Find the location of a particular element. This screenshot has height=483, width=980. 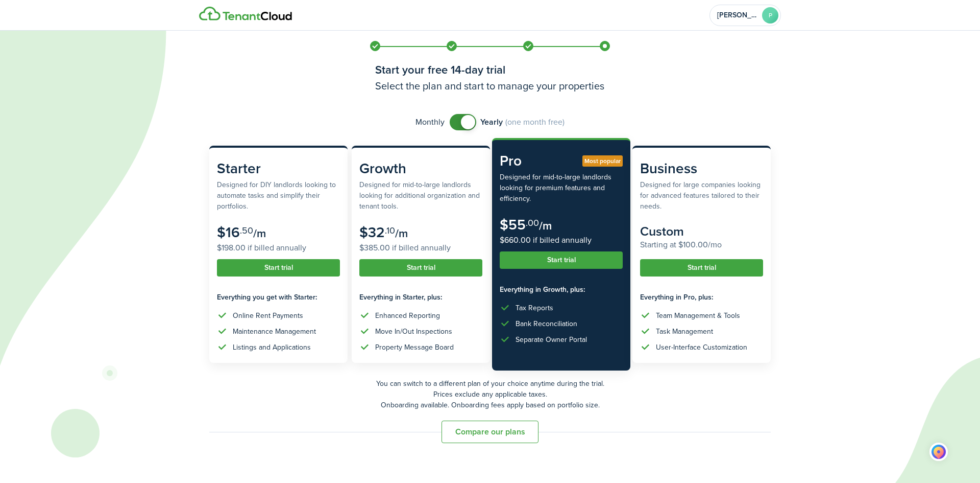

subscription-pricing-card-price-annual: Starting at $100.00/mo is located at coordinates (701, 244).